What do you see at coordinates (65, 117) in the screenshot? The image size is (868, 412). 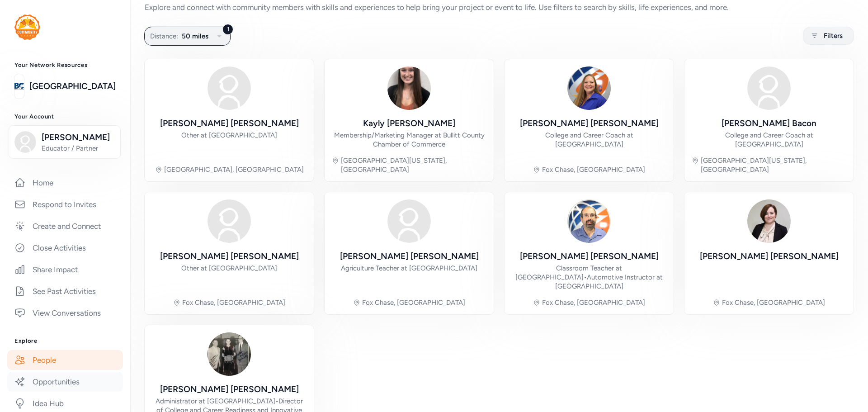 I see `h3: Your Account` at bounding box center [65, 117].